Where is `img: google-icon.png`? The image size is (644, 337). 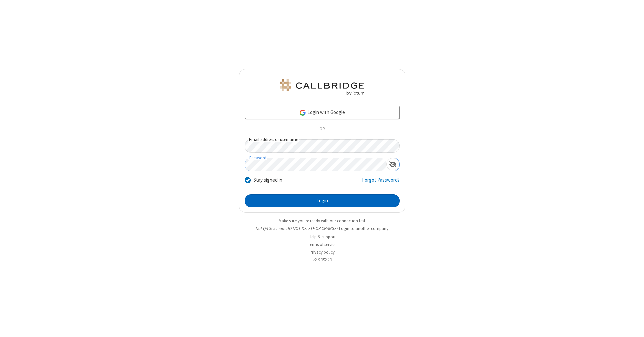
img: google-icon.png is located at coordinates (303, 112).